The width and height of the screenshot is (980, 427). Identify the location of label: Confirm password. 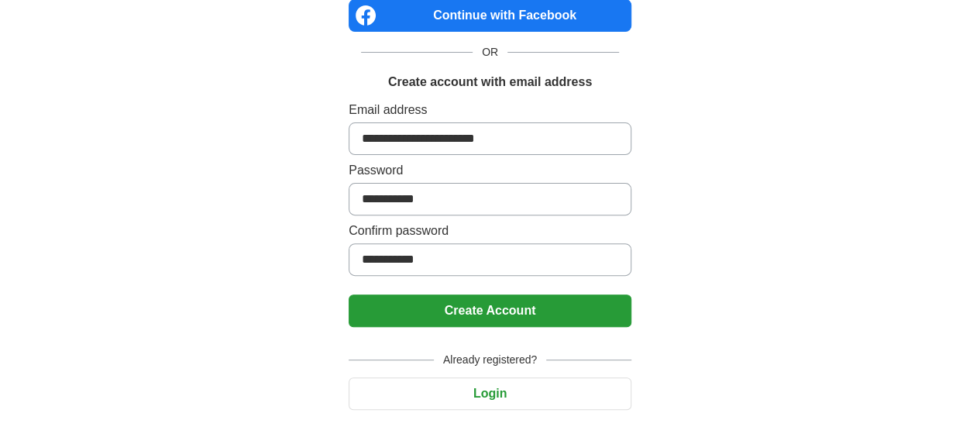
(490, 231).